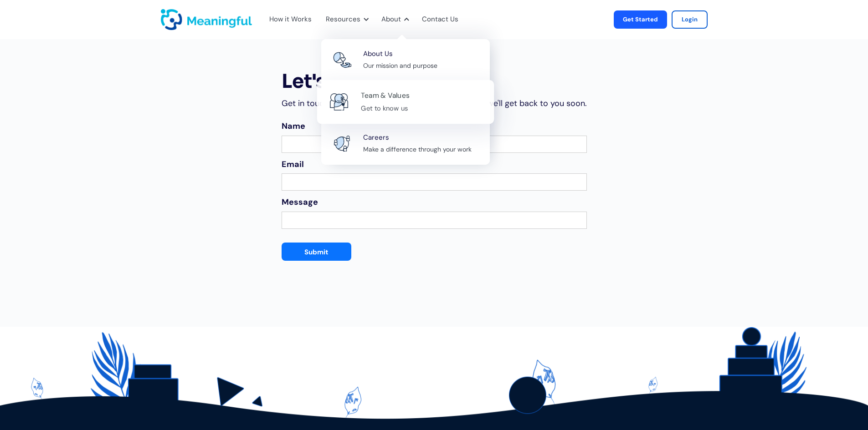 The image size is (868, 430). Describe the element at coordinates (640, 20) in the screenshot. I see `a: Get Started` at that location.